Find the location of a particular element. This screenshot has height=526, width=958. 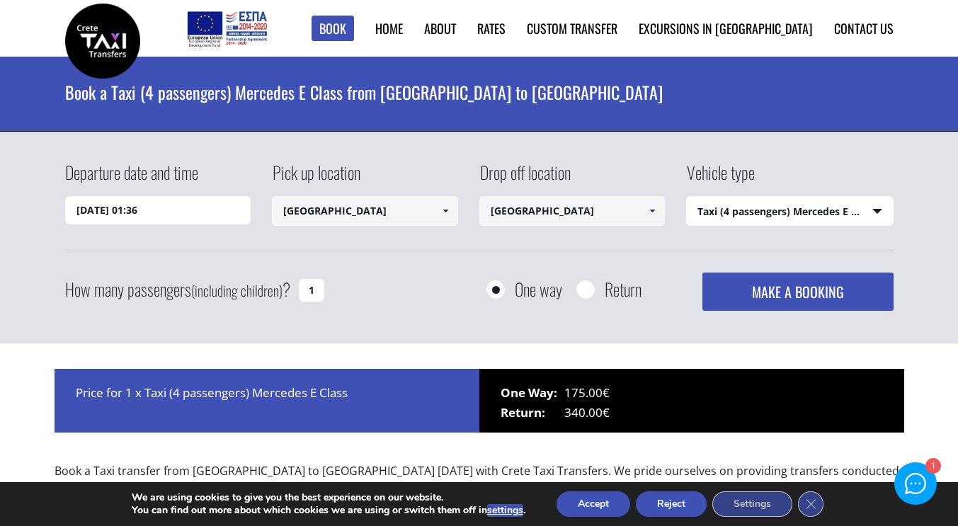

p: You can find out more about which cookies we are using or switch them off in . is located at coordinates (329, 511).